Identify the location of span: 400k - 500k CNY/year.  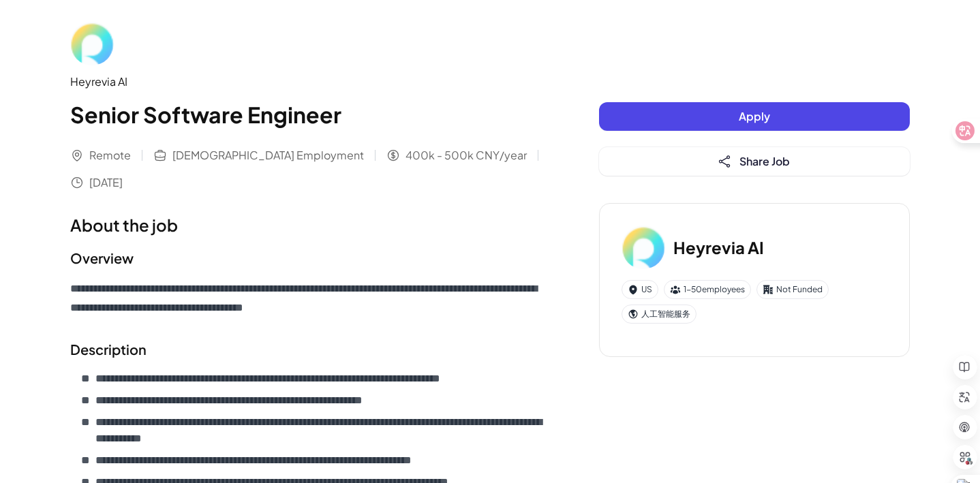
(466, 155).